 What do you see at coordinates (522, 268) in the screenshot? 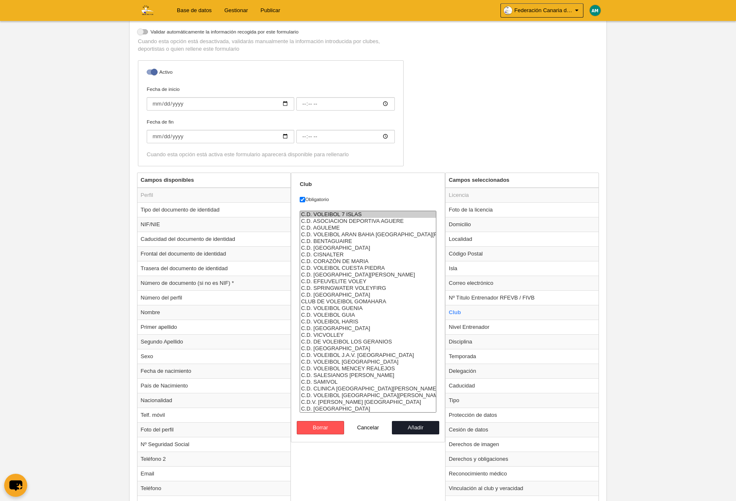
I see `td: Isla` at bounding box center [522, 268].